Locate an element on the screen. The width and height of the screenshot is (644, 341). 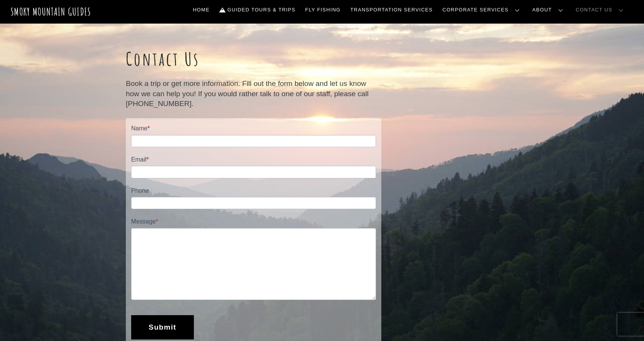
label: Message is located at coordinates (253, 222).